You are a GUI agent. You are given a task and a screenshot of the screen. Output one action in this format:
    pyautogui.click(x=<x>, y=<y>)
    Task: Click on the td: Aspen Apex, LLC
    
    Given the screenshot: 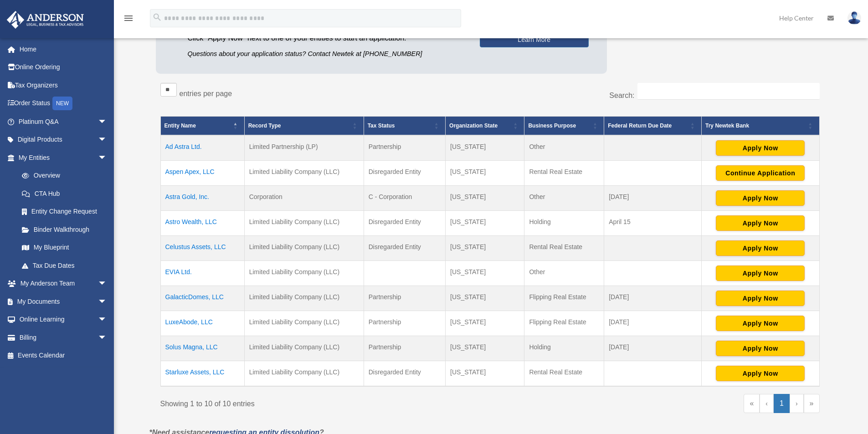 What is the action you would take?
    pyautogui.click(x=202, y=173)
    